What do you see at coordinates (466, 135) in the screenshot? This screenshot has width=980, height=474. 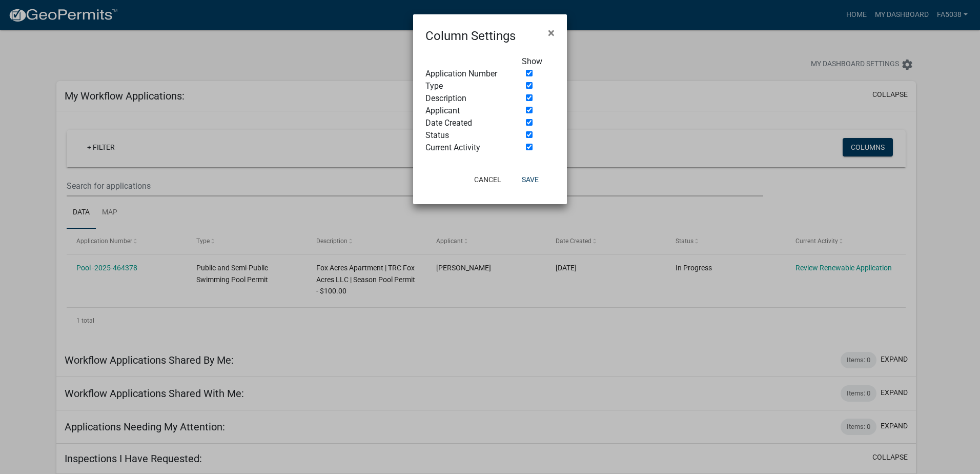 I see `div: Status` at bounding box center [466, 135].